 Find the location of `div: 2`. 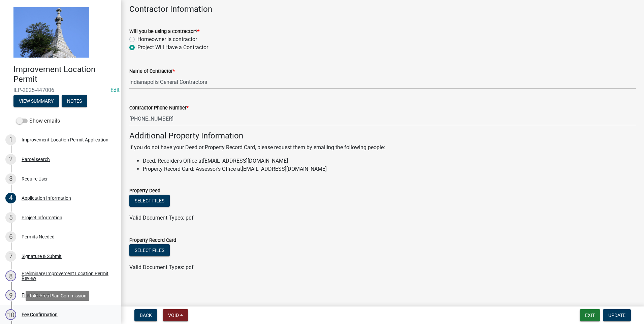

div: 2 is located at coordinates (11, 159).